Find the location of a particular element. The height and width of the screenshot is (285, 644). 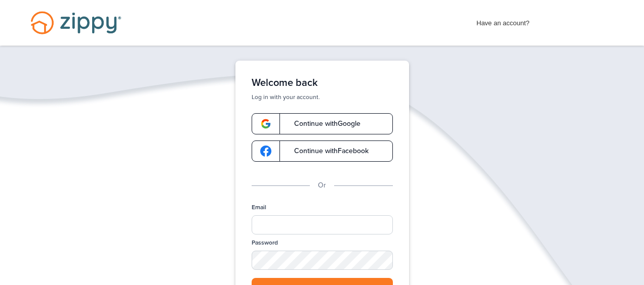

span: Continue with Facebook is located at coordinates (326, 151).